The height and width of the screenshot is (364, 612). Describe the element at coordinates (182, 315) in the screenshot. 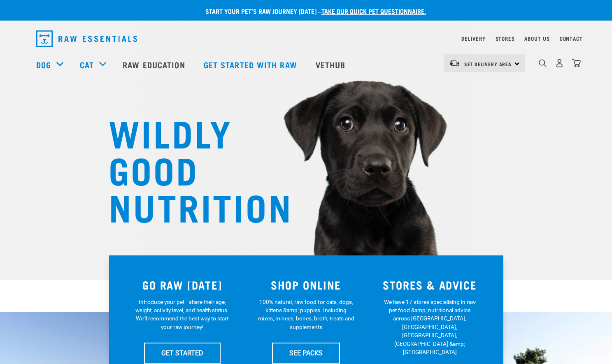

I see `p: Introduce your pet—share their age, weight, activity level, and health status. We'll recommend th...` at that location.